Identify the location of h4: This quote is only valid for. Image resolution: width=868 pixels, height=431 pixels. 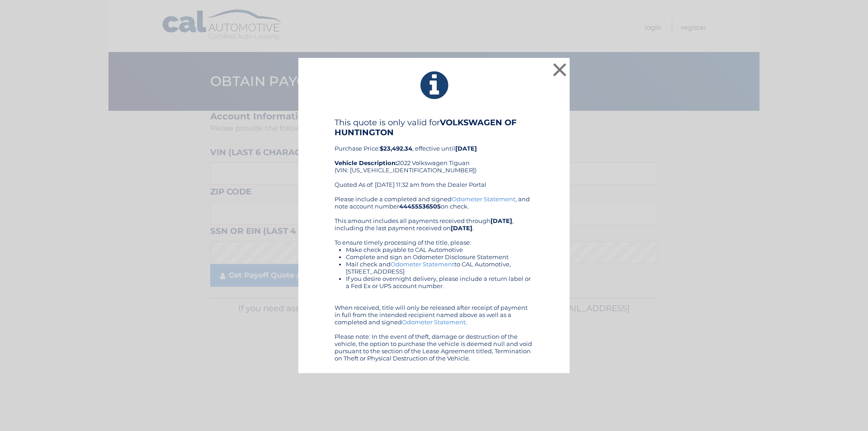
(434, 127).